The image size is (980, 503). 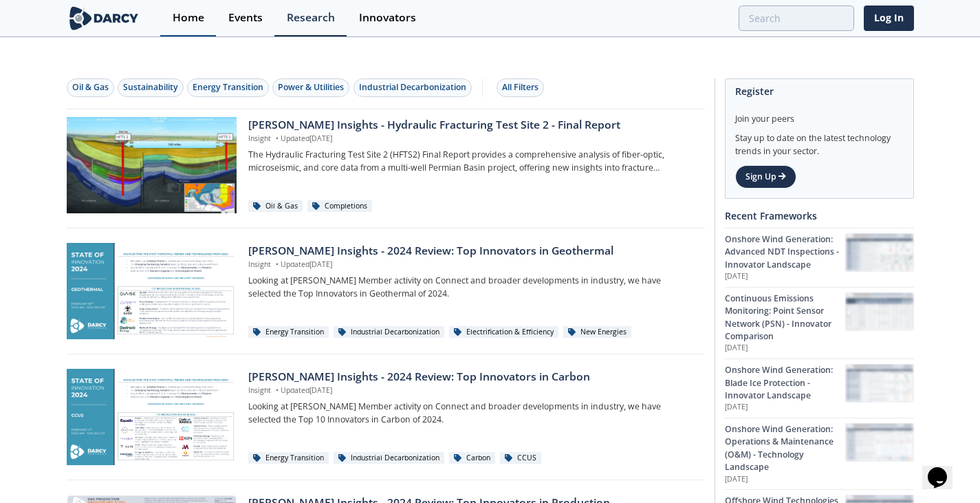 What do you see at coordinates (520, 87) in the screenshot?
I see `button: All Filters` at bounding box center [520, 87].